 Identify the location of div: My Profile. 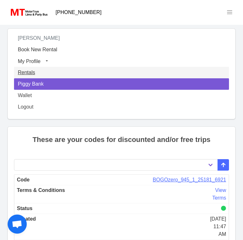
(121, 61).